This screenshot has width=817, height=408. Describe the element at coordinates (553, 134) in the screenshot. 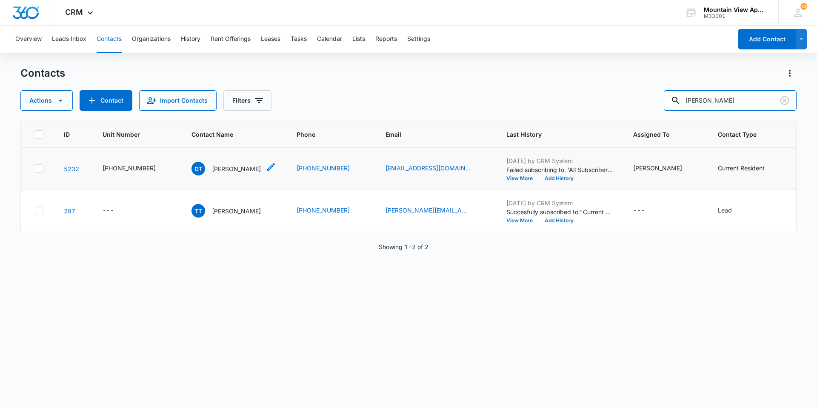

I see `span: Last History` at that location.